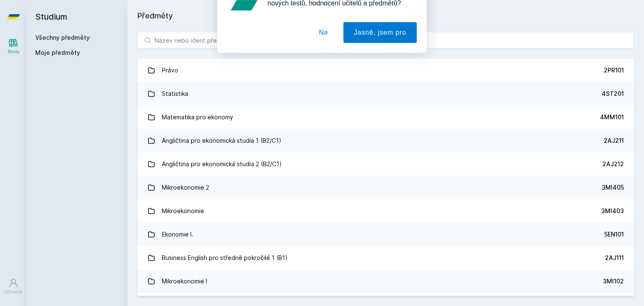 The width and height of the screenshot is (644, 306). Describe the element at coordinates (612, 117) in the screenshot. I see `div: 4MM101` at that location.